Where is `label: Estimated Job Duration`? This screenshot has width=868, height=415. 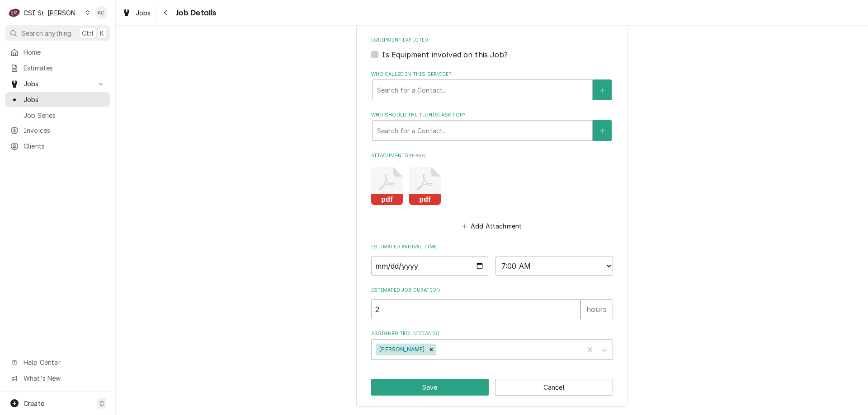 label: Estimated Job Duration is located at coordinates (492, 290).